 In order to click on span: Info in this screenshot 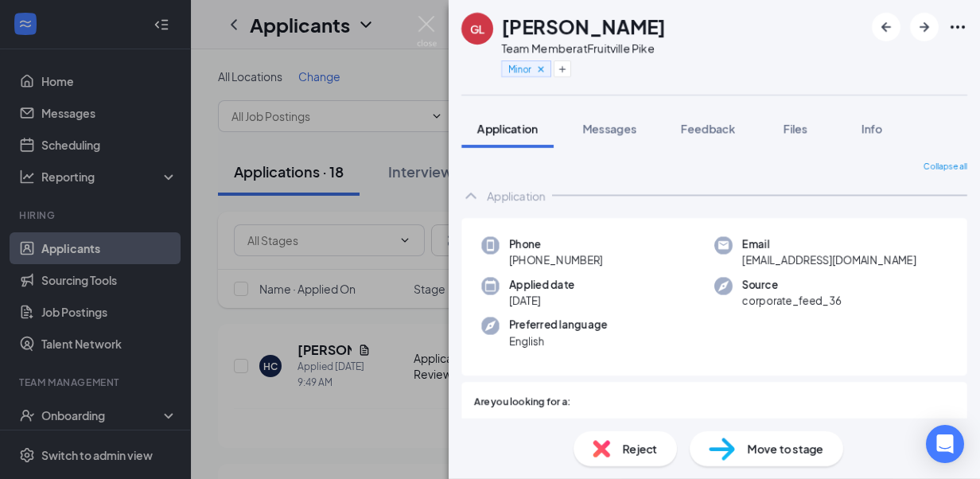, I will do `click(872, 128)`.